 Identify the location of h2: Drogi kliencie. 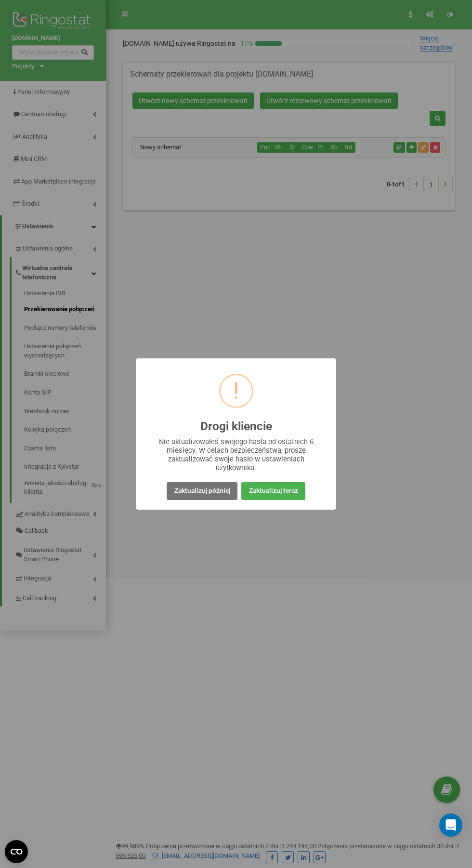
(236, 426).